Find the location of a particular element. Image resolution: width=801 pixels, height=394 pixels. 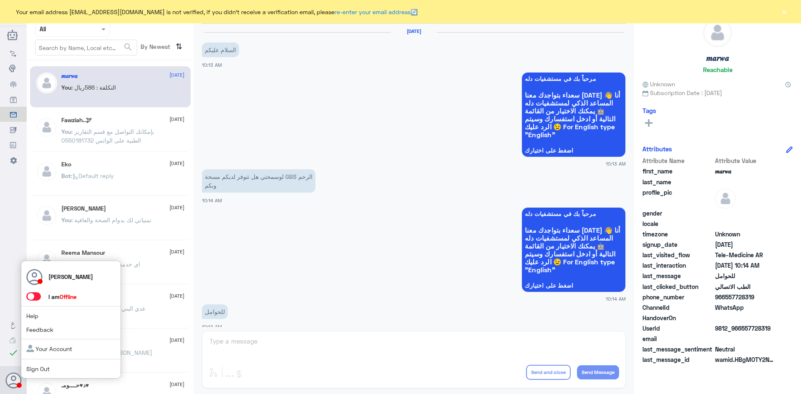

span: gender is located at coordinates (678, 213).